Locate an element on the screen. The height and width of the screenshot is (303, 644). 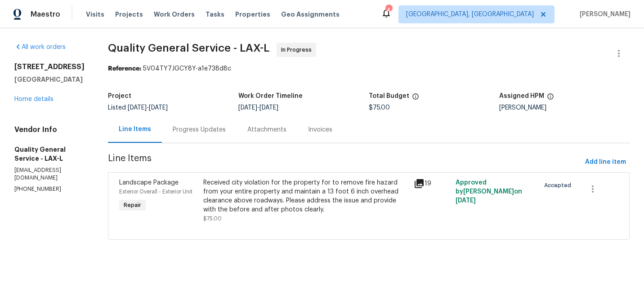
b: Reference: is located at coordinates (125, 69).